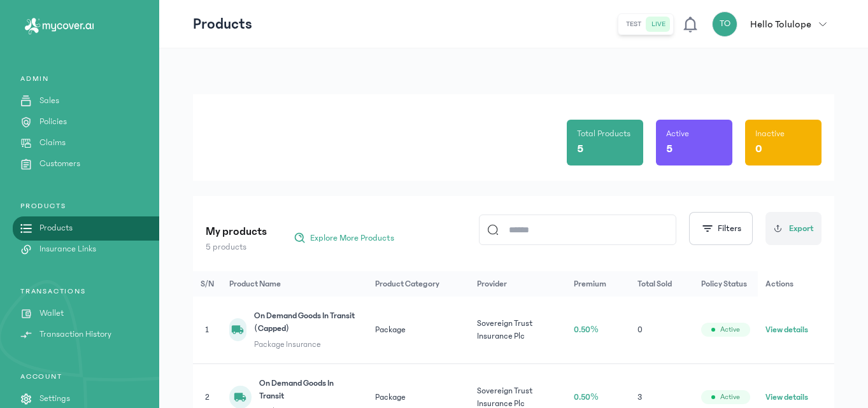  What do you see at coordinates (604, 133) in the screenshot?
I see `p: Total Products` at bounding box center [604, 133].